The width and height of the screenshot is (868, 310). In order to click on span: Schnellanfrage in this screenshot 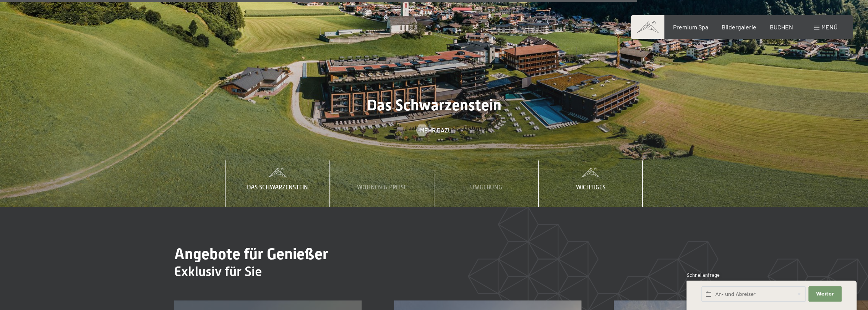, I will do `click(703, 275)`.